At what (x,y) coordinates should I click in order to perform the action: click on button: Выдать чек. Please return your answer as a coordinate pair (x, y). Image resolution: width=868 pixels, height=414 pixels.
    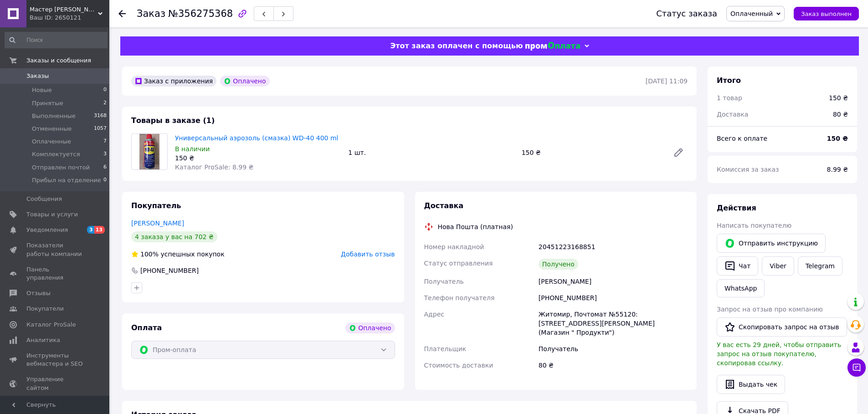
    Looking at the image, I should click on (751, 385).